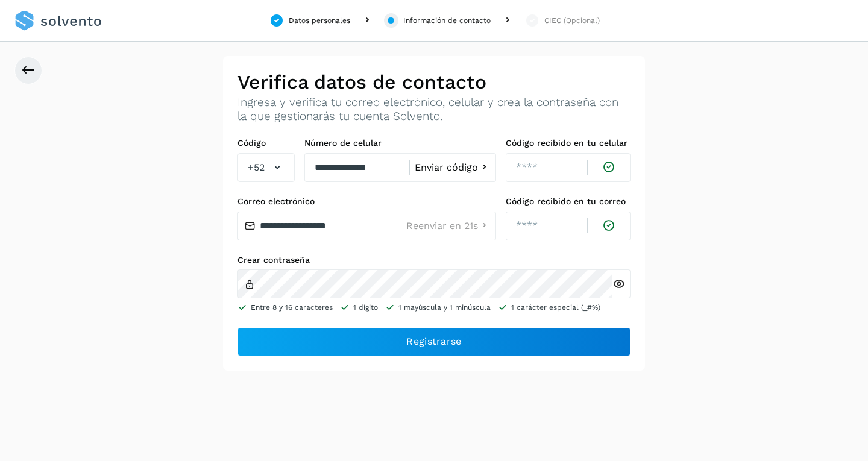 The height and width of the screenshot is (461, 868). I want to click on li: 1 dígito, so click(359, 307).